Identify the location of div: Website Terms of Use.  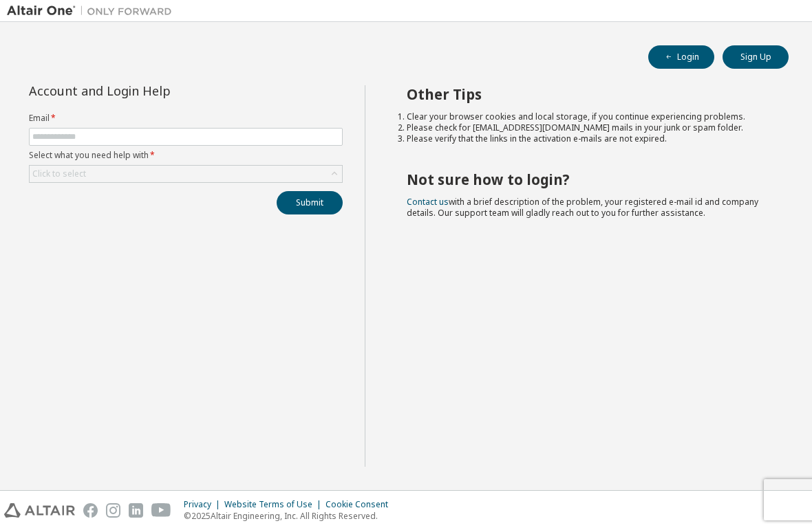
(274, 504).